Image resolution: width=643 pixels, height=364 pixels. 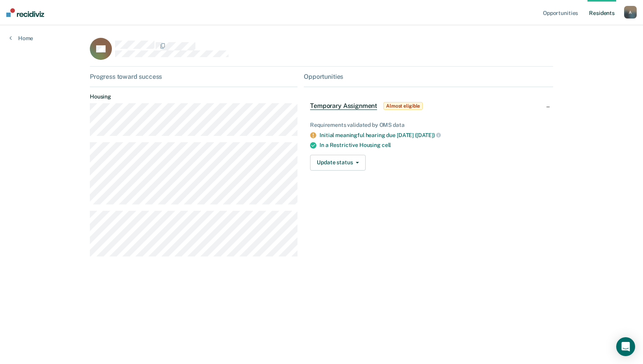 I want to click on div: Progress toward success, so click(x=193, y=77).